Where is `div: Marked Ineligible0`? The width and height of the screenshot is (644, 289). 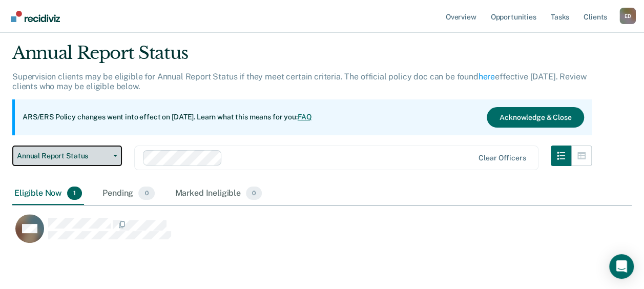
div: Marked Ineligible0 is located at coordinates (219, 194).